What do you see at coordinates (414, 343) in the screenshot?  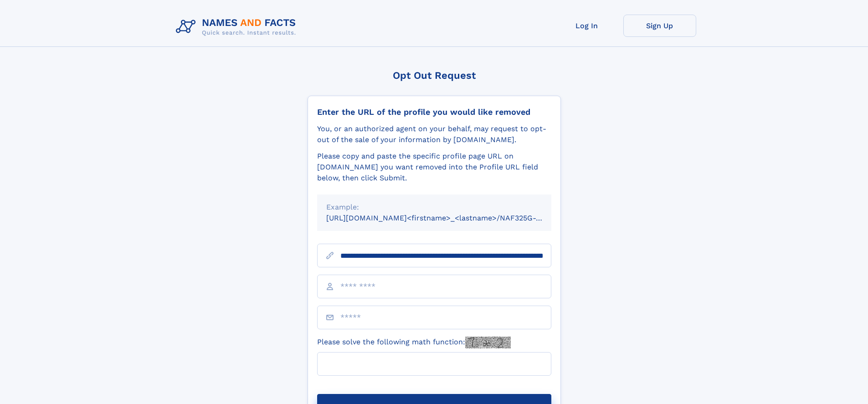 I see `label: Please solve the following math function:` at bounding box center [414, 343].